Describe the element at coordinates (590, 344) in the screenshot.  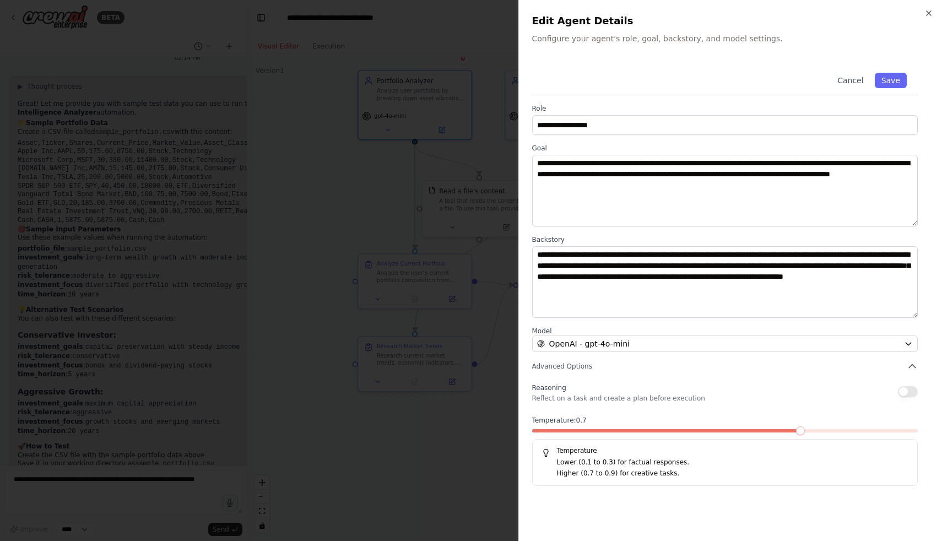
I see `span: OpenAI - gpt-4o-mini` at that location.